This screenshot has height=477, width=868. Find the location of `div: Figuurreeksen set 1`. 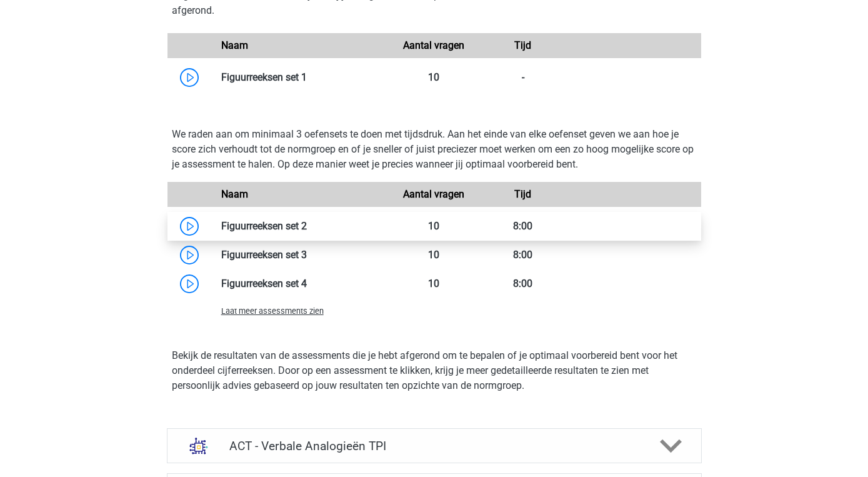

div: Figuurreeksen set 1 is located at coordinates (300, 77).